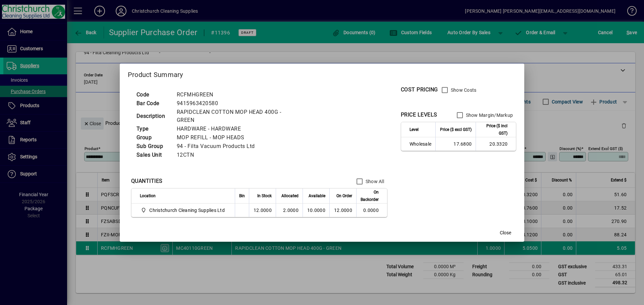  I want to click on span: 12.0000, so click(343, 210).